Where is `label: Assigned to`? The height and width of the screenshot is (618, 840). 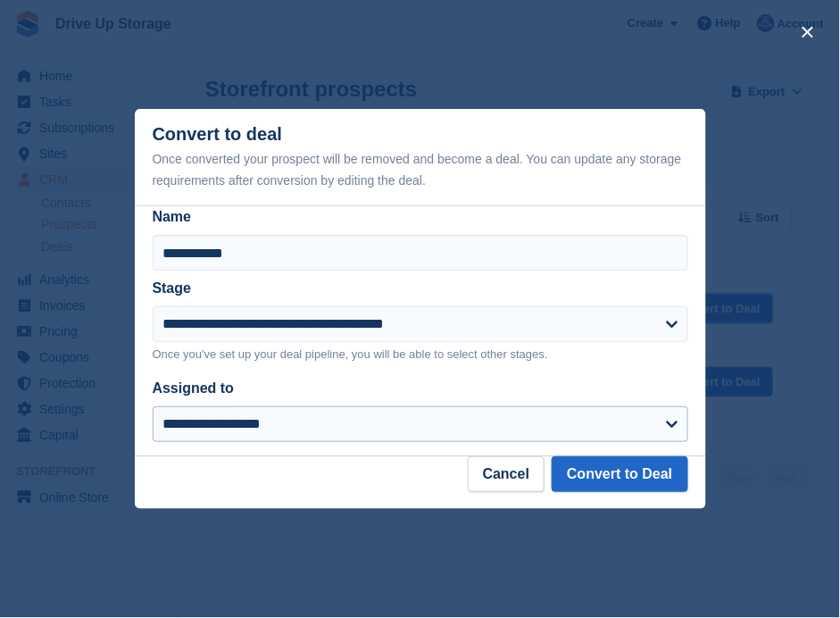
label: Assigned to is located at coordinates (194, 387).